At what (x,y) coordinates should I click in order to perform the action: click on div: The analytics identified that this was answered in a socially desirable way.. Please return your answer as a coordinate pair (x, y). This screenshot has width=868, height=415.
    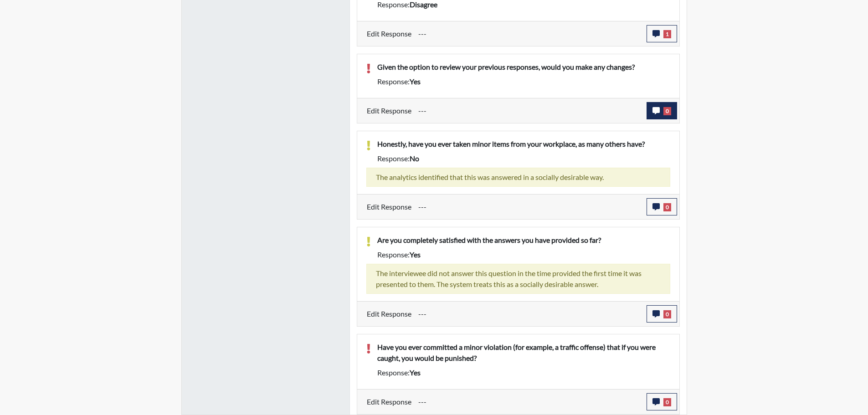
    Looking at the image, I should click on (518, 177).